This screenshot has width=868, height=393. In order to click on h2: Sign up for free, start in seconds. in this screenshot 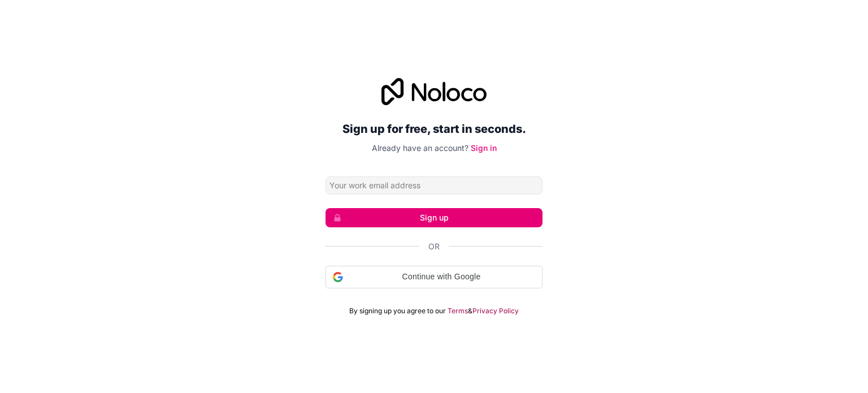, I will do `click(434, 129)`.